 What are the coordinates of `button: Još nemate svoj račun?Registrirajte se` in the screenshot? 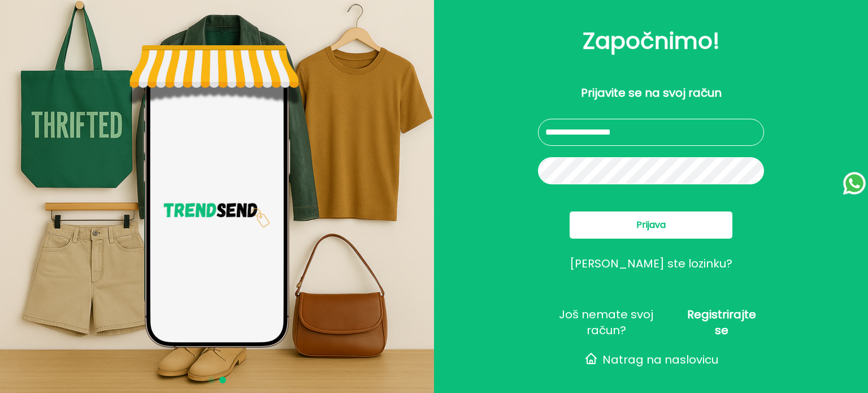 It's located at (651, 323).